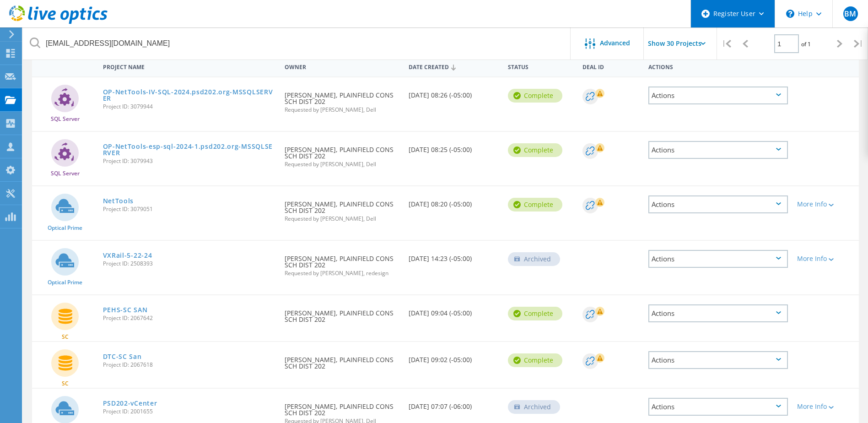  I want to click on span: Project ID: 3079943, so click(189, 161).